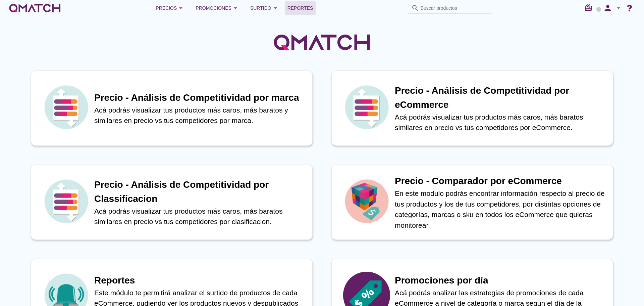 Image resolution: width=644 pixels, height=306 pixels. What do you see at coordinates (172, 108) in the screenshot?
I see `a: iconPrecio - Análisis de Competitividad por marcaAcá podrás visualizar tus productos más caros, m...` at bounding box center [172, 108].